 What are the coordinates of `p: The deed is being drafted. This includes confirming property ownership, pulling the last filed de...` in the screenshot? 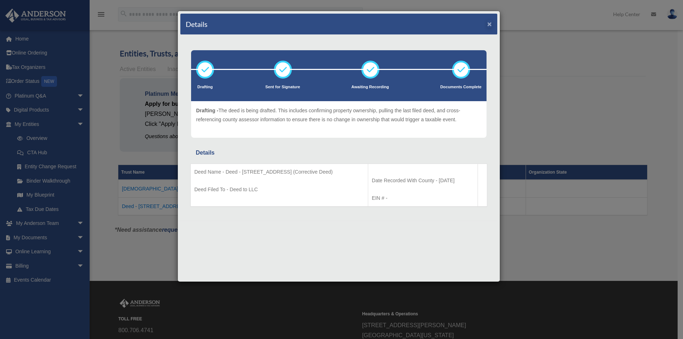 It's located at (339, 115).